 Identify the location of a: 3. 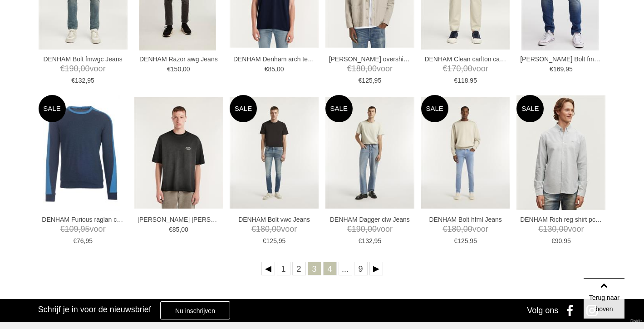
(315, 269).